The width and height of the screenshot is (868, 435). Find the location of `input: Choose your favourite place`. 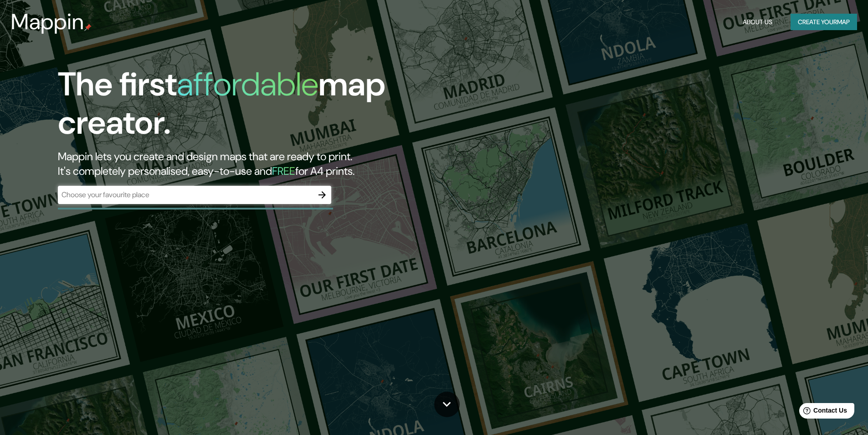

input: Choose your favourite place is located at coordinates (186, 195).